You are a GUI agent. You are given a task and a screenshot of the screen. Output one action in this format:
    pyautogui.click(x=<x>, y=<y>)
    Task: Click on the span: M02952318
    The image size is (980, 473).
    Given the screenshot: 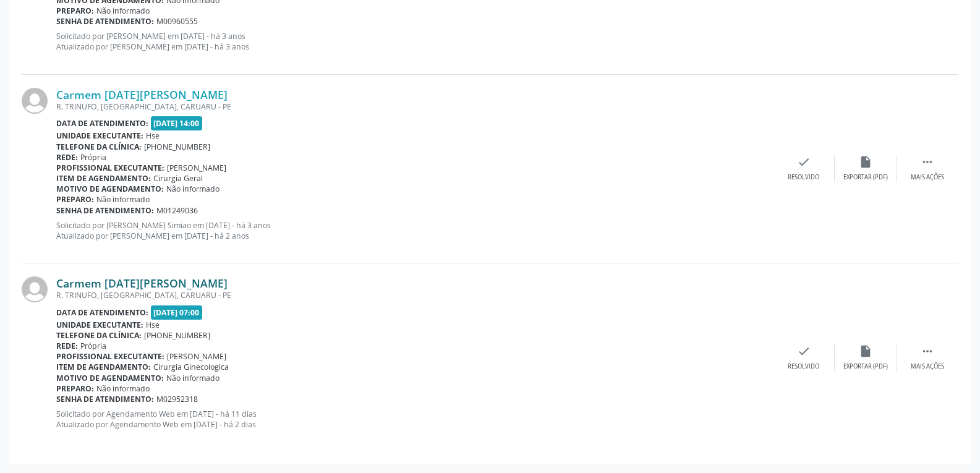 What is the action you would take?
    pyautogui.click(x=177, y=399)
    